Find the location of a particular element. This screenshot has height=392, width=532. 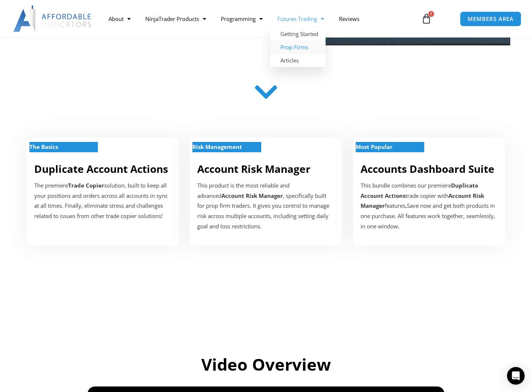

a: Duplicate Account Actions is located at coordinates (101, 169).